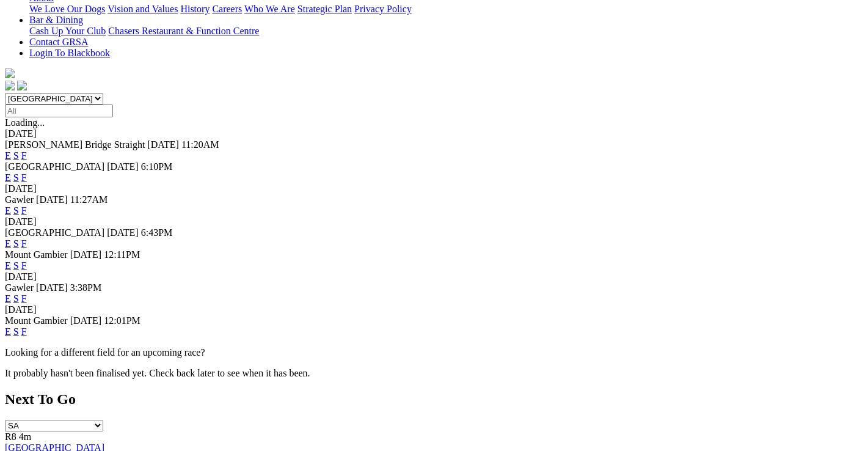 This screenshot has height=451, width=868. Describe the element at coordinates (434, 399) in the screenshot. I see `h2: Next To Go` at that location.